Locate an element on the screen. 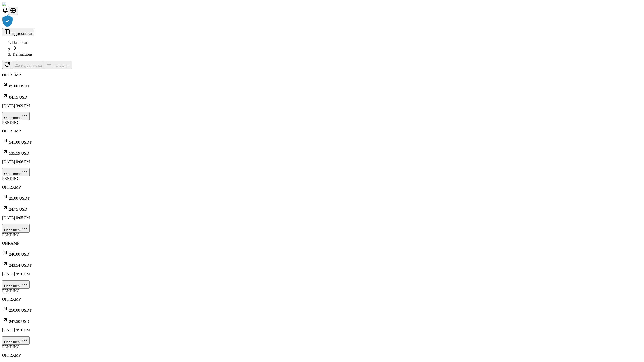 The image size is (644, 362). p: 24.75 USD is located at coordinates (322, 208).